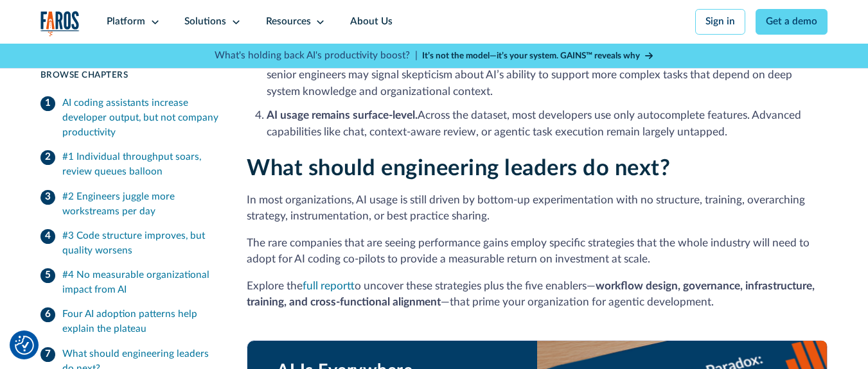 The width and height of the screenshot is (868, 369). I want to click on a: #4 No measurable organizational impact from AI, so click(129, 283).